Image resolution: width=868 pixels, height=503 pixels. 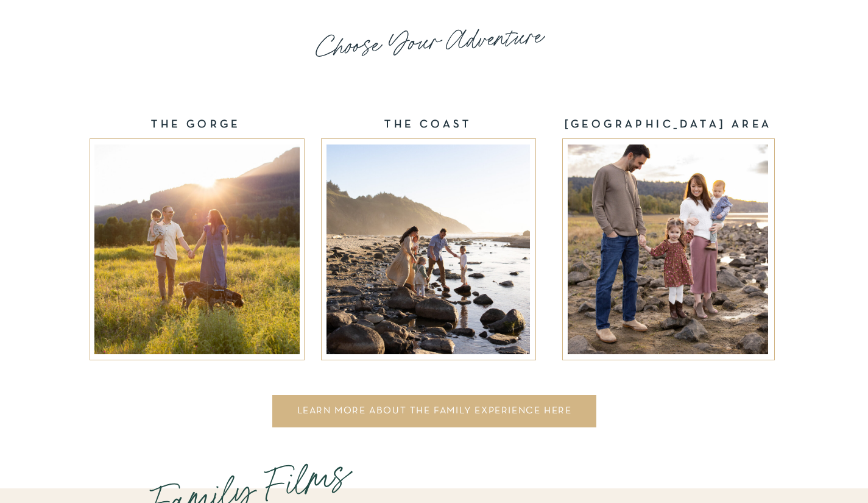 What do you see at coordinates (435, 413) in the screenshot?
I see `div: LEARN MORE ABOUT THE FAMILY EXPERIENCE HERE` at bounding box center [435, 413].